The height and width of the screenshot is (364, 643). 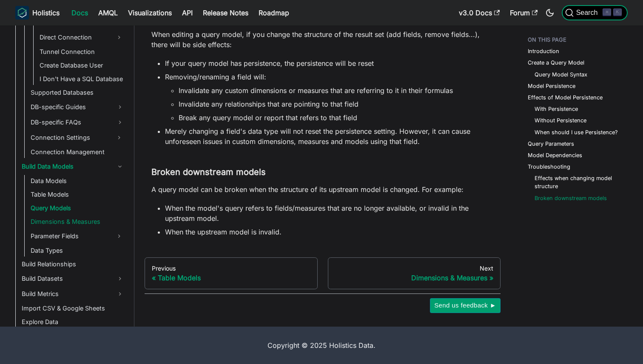 I want to click on li: Invalidate any custom dimensions or measures that are referring to it in their formulas, so click(x=336, y=90).